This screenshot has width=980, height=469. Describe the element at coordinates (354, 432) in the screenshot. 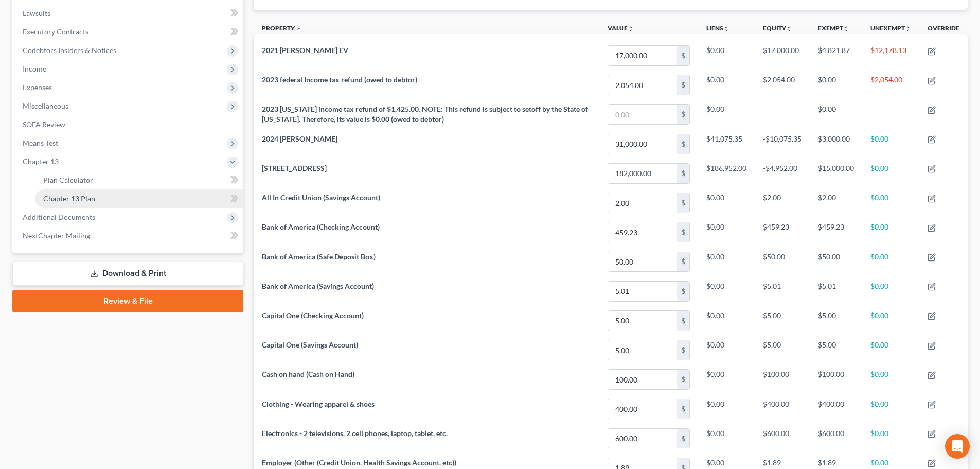

I see `span: Electronics - 2 televisions, 2 cell phones, laptop, tablet, etc.` at that location.